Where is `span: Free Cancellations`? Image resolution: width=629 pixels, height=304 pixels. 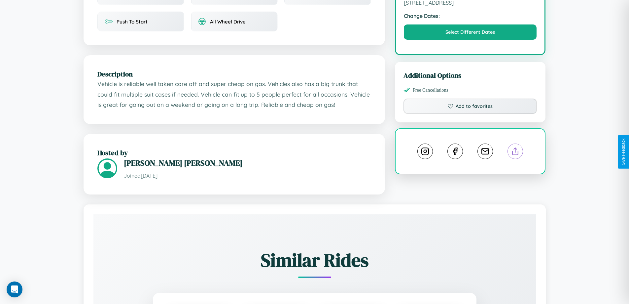
span: Free Cancellations is located at coordinates (431, 90).